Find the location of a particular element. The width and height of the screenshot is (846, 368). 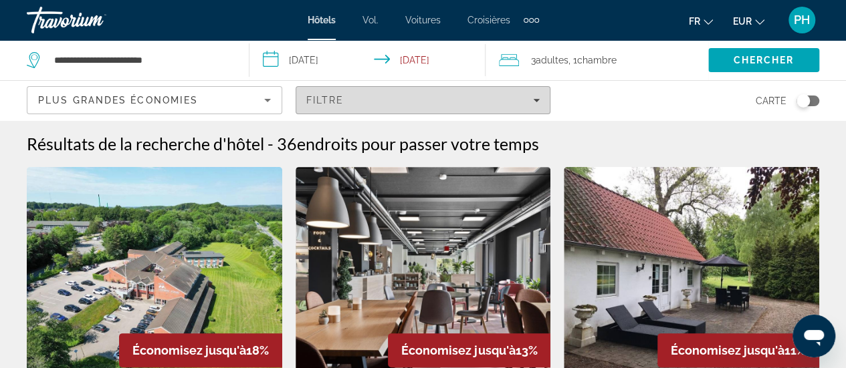

button: Filters is located at coordinates (423, 100).